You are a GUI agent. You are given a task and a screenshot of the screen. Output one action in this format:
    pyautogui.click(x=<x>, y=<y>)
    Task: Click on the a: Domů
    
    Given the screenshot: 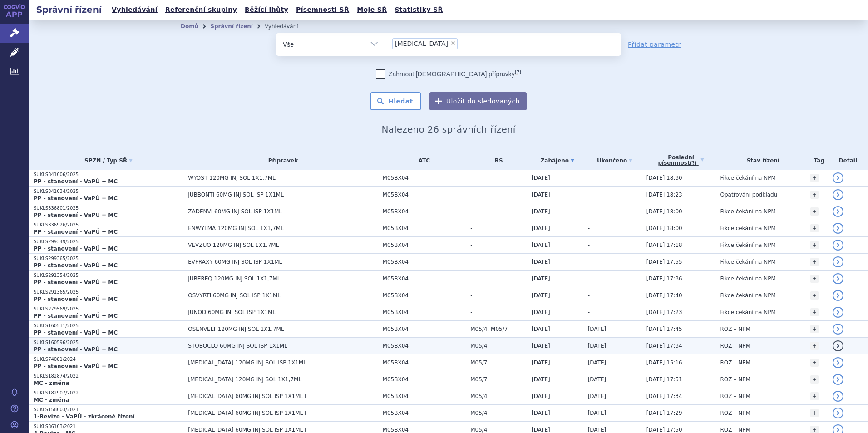 What is the action you would take?
    pyautogui.click(x=189, y=26)
    